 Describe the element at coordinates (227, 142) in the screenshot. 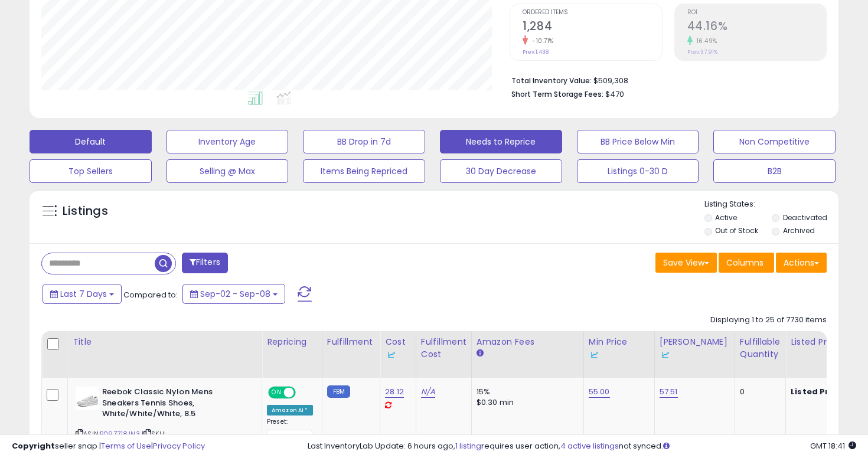

I see `button: Inventory Age` at that location.